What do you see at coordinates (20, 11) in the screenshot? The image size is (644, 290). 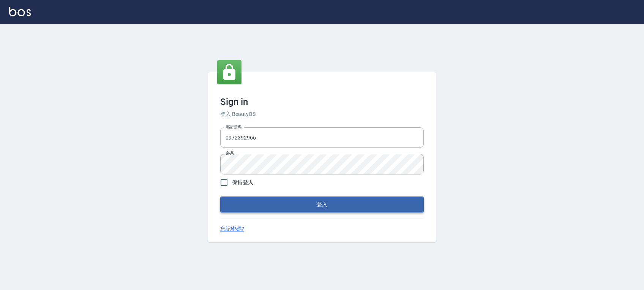 I see `img: Logo` at bounding box center [20, 11].